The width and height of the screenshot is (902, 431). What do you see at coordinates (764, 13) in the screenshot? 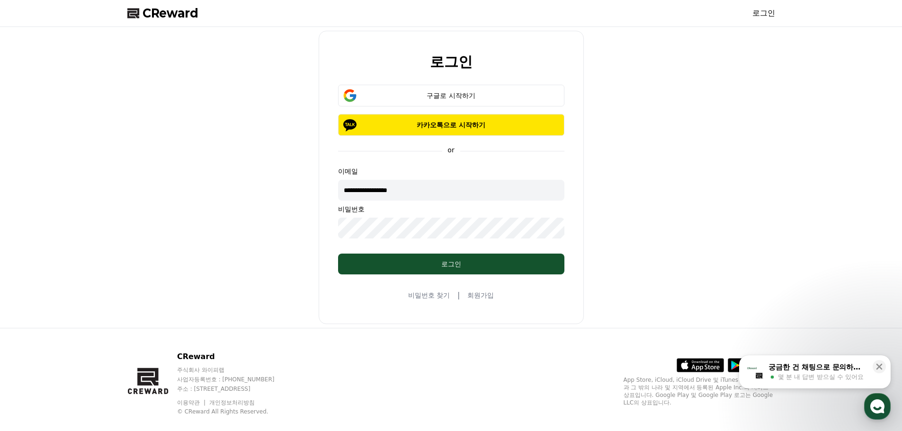
I see `a: 로그인` at bounding box center [764, 13].